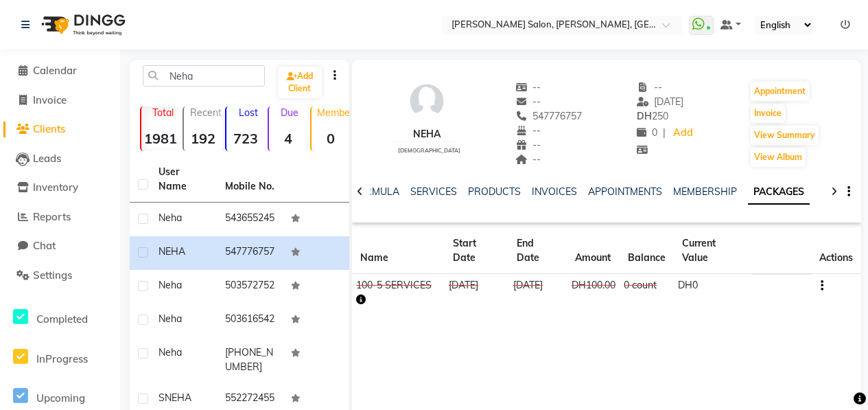  Describe the element at coordinates (647, 132) in the screenshot. I see `span: 0` at that location.